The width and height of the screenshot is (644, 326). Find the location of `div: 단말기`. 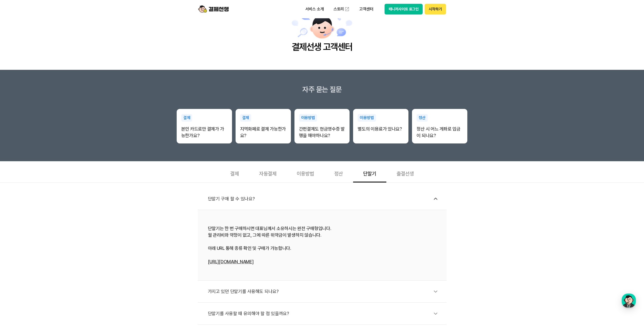

div: 단말기 is located at coordinates (370, 173).